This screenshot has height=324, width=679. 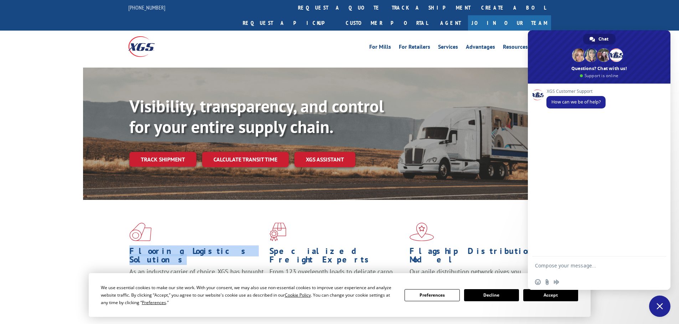 I want to click on span: Preferences, so click(x=154, y=303).